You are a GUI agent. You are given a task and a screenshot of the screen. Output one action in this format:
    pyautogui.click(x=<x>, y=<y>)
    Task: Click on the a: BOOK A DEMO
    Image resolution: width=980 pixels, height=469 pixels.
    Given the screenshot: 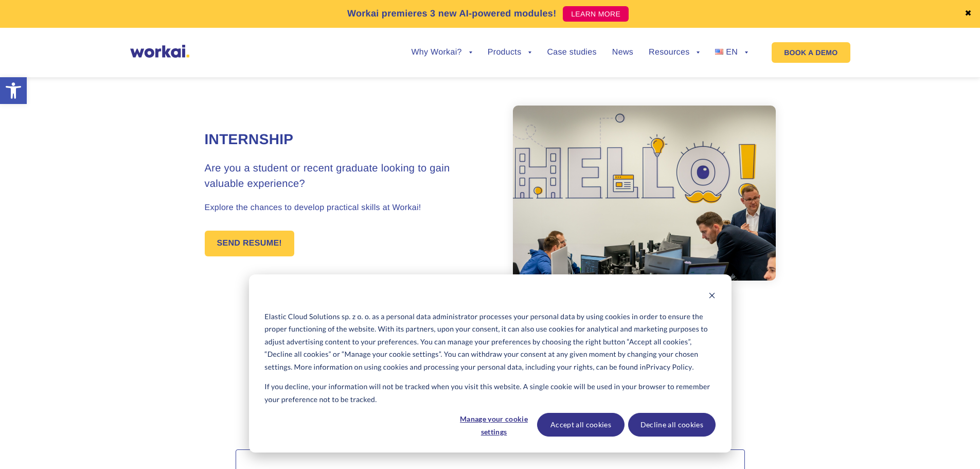 What is the action you would take?
    pyautogui.click(x=811, y=53)
    